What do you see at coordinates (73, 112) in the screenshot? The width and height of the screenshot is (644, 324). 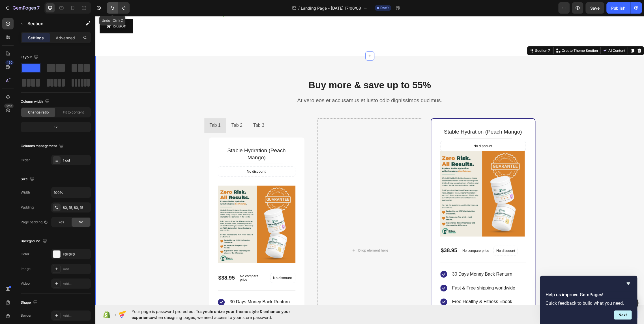 I see `span: Fit to content` at bounding box center [73, 112].